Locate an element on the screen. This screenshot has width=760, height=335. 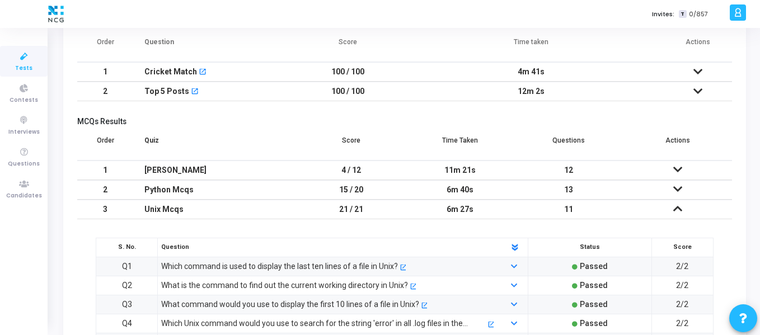
span: Tests is located at coordinates (23, 68).